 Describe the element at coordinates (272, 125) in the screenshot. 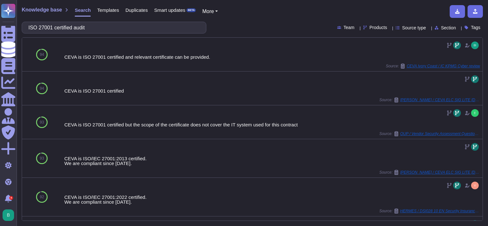

I see `div: CEVA is ISO 27001 certified but the scope of the certificate does not cover the IT system used fo...` at that location.